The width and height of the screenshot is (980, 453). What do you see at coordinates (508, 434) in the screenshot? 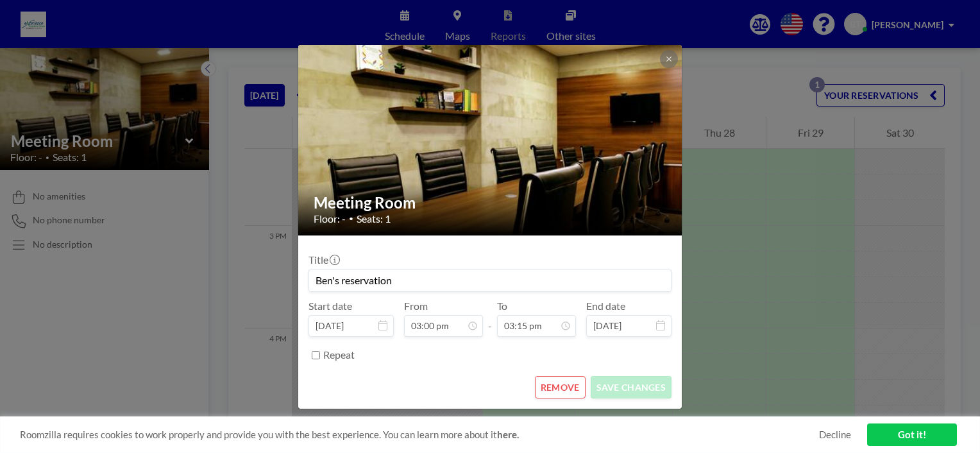
I see `a: here.` at bounding box center [508, 434].